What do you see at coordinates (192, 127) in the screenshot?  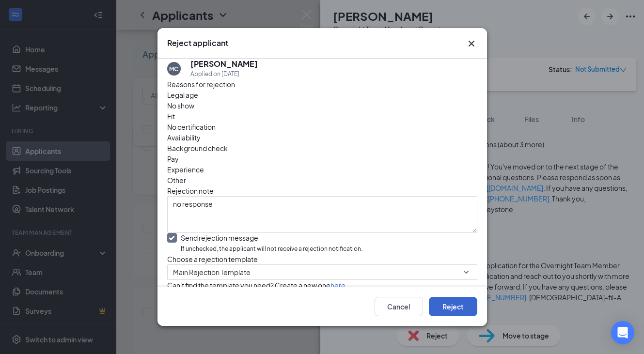 I see `span: No certification` at bounding box center [192, 127].